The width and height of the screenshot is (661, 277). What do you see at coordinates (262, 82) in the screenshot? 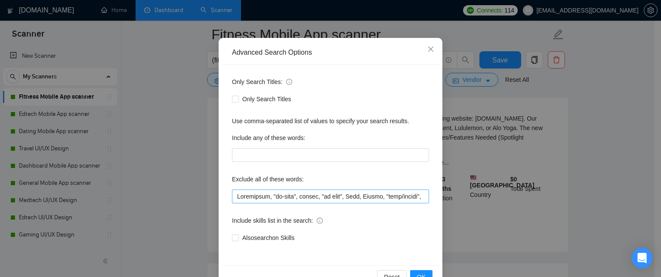
I see `span: Only Search Titles:` at bounding box center [262, 82].